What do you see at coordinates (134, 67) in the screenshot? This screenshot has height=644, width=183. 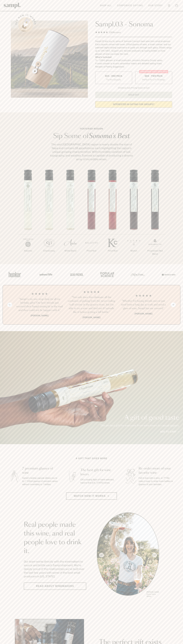 I see `li: Recipes & Pairing Suggestions` at bounding box center [134, 67].